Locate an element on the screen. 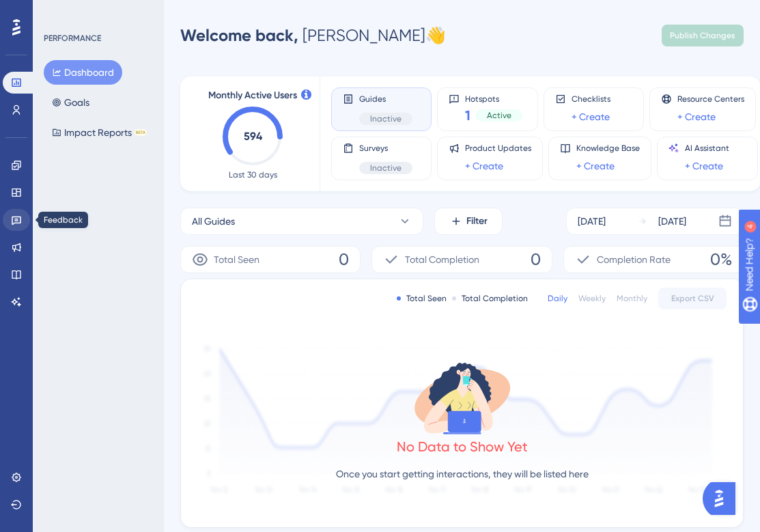 The width and height of the screenshot is (760, 532). div: Daily is located at coordinates (557, 298).